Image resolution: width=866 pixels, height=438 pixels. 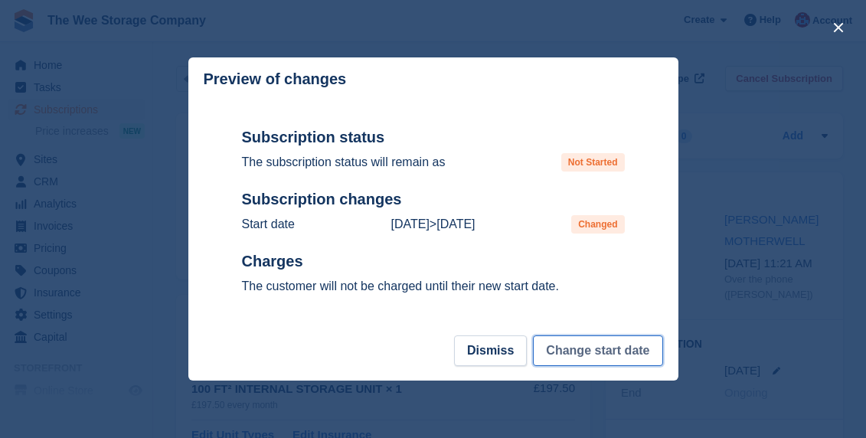 I want to click on time: 2025-09-05 00:00:00 UTC, so click(x=410, y=224).